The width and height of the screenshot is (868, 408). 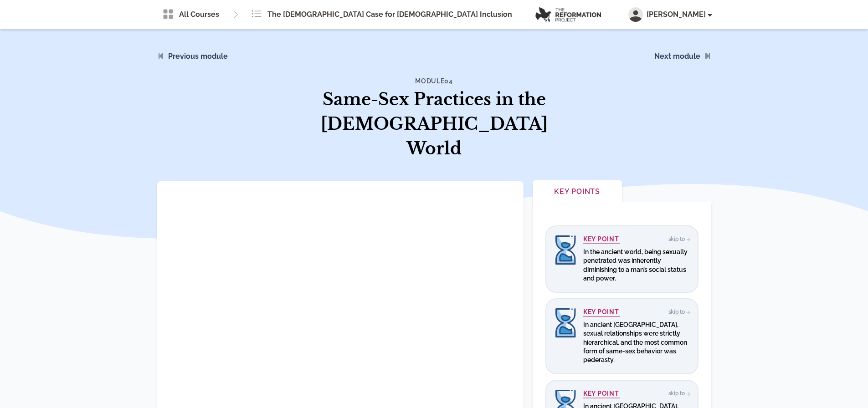 I want to click on h4: Module 04, so click(x=435, y=81).